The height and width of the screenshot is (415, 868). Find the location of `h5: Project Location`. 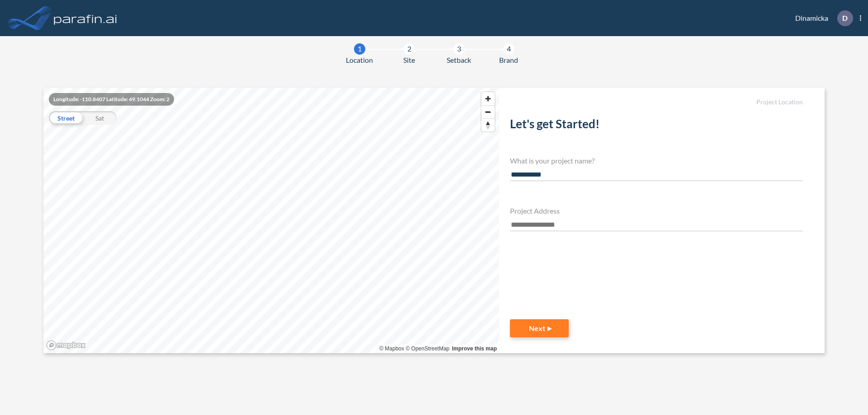

h5: Project Location is located at coordinates (656, 103).